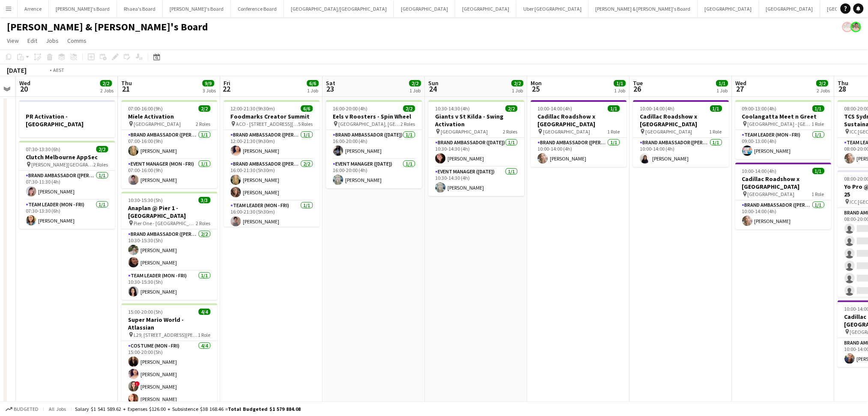 The height and width of the screenshot is (416, 868). I want to click on button: Arrence, so click(33, 9).